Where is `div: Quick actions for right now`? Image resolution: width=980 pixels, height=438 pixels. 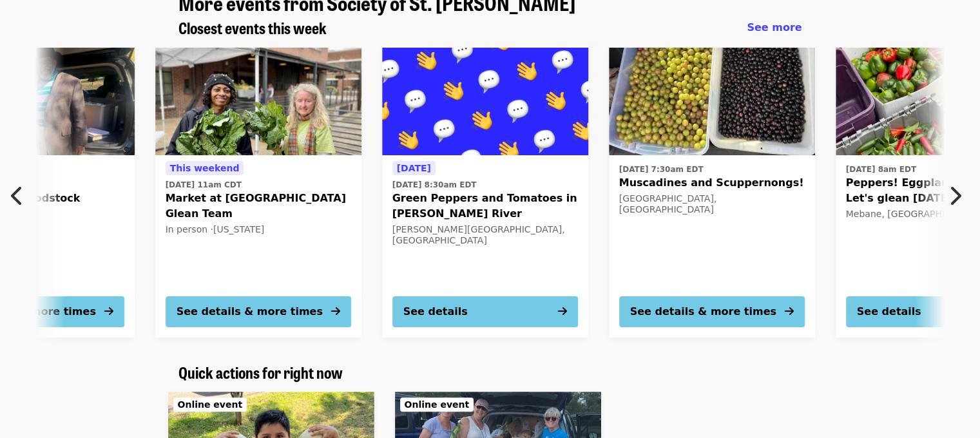 div: Quick actions for right now is located at coordinates (490, 372).